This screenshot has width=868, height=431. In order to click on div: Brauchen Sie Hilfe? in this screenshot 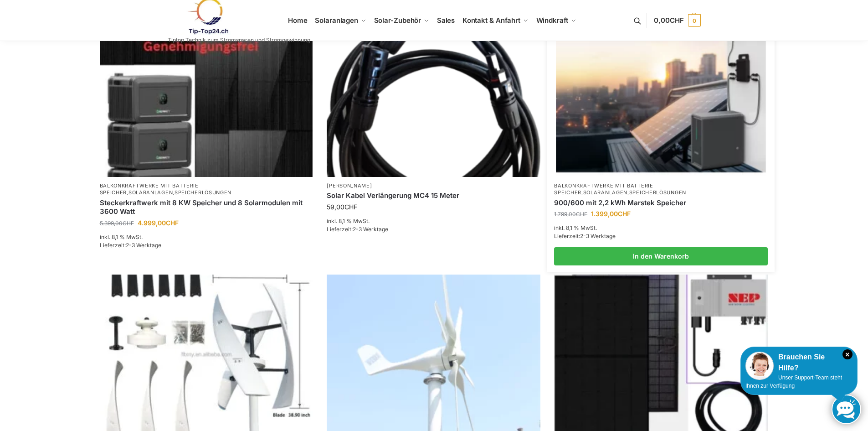, I will do `click(799, 362)`.